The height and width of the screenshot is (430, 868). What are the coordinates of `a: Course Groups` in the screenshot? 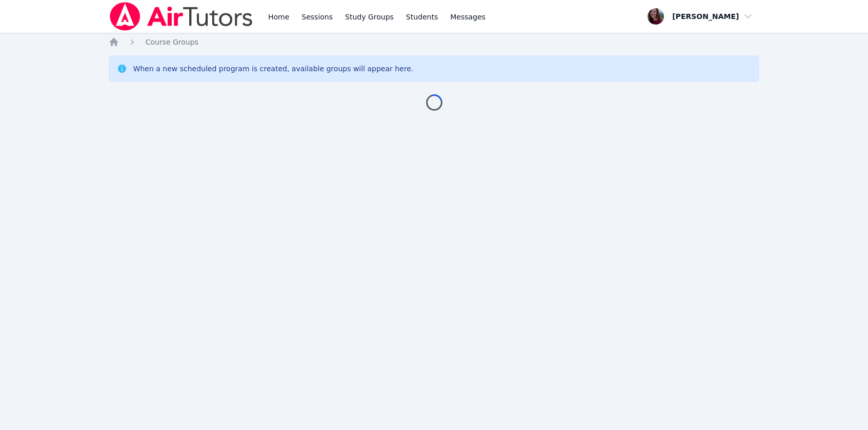 It's located at (172, 42).